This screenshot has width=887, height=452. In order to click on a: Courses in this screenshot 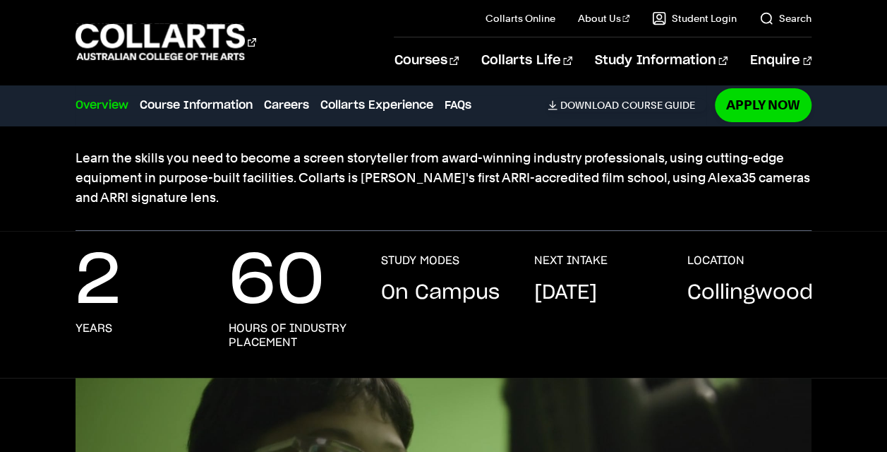, I will do `click(426, 61)`.